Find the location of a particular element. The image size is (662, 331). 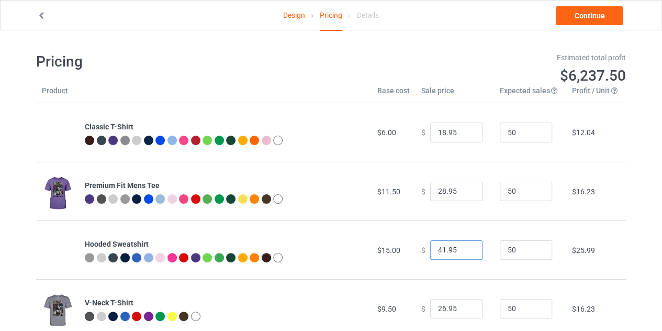

span: $6,237.50 is located at coordinates (593, 75).